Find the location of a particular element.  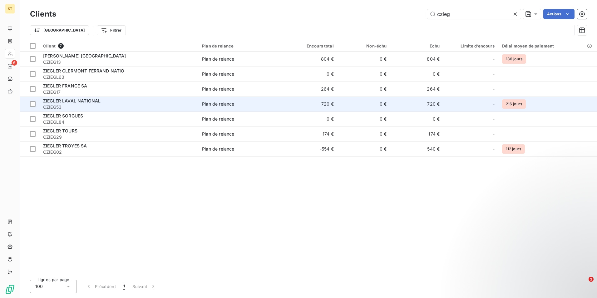

td: 540 € is located at coordinates (417, 149).